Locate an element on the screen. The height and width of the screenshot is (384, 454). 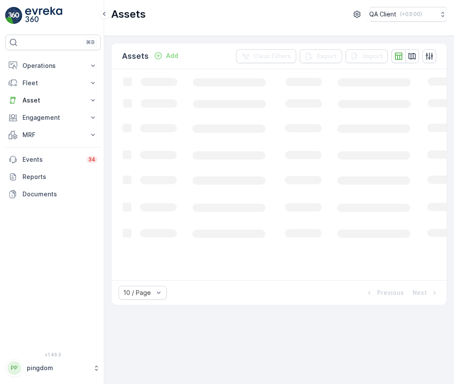
p: ( +03:00 ) is located at coordinates (411, 14).